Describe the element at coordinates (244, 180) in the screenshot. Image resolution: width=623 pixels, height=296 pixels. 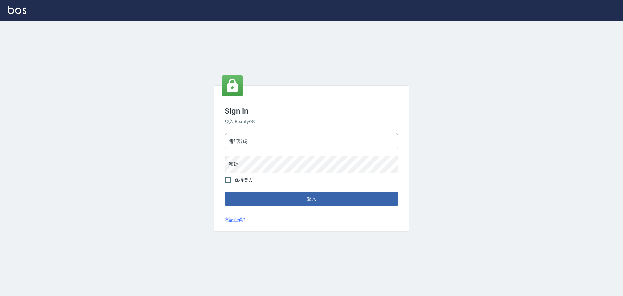
I see `span: 保持登入` at that location.